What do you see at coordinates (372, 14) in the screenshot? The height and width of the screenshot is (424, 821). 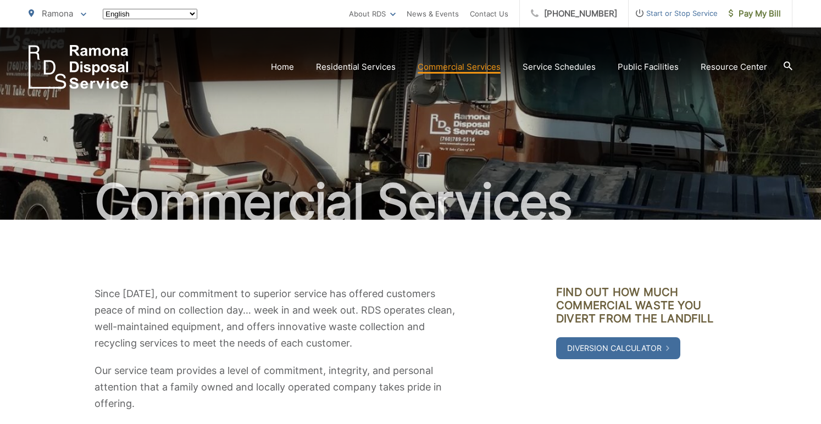 I see `a: About RDS` at bounding box center [372, 14].